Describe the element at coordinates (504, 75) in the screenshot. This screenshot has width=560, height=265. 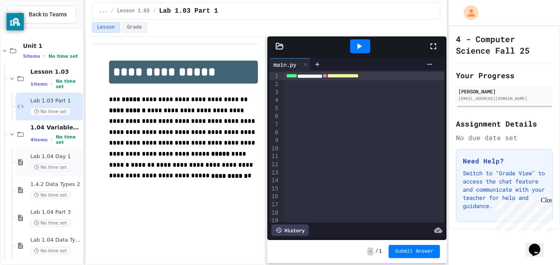
I see `h2: Your Progress` at that location.